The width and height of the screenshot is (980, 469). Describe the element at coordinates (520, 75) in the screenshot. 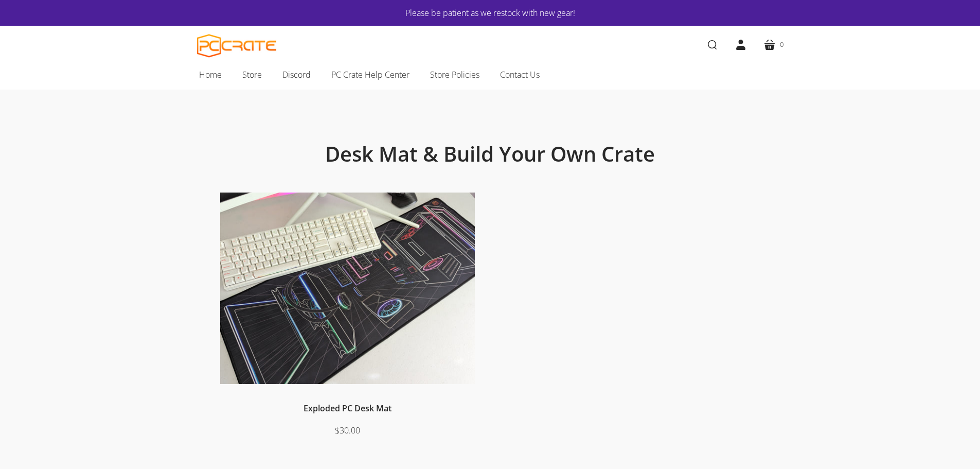

I see `span: Contact Us` at that location.